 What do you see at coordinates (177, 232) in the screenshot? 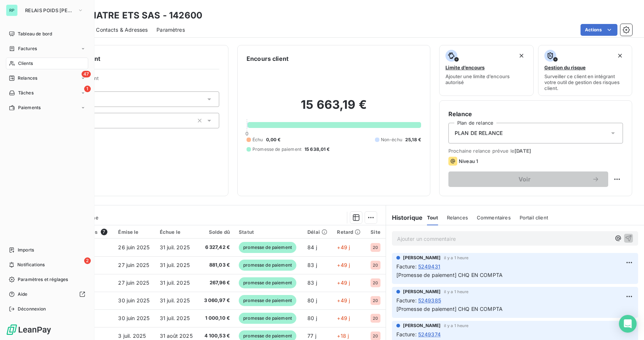
I see `div: Échue le` at bounding box center [177, 232].